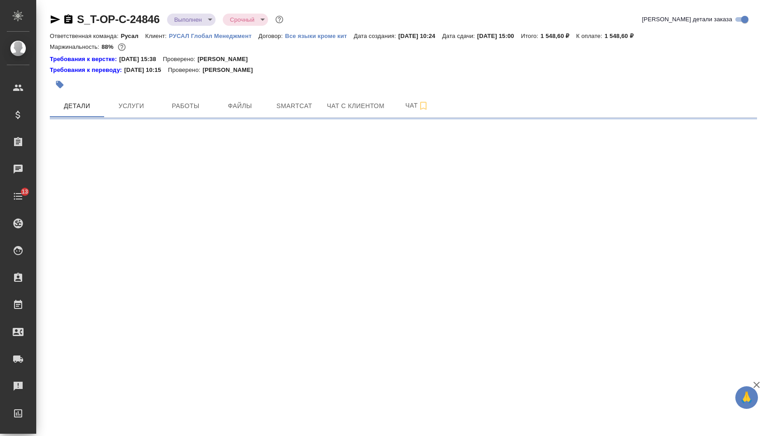 The image size is (767, 436). I want to click on a: S_T-OP-C-24846, so click(118, 19).